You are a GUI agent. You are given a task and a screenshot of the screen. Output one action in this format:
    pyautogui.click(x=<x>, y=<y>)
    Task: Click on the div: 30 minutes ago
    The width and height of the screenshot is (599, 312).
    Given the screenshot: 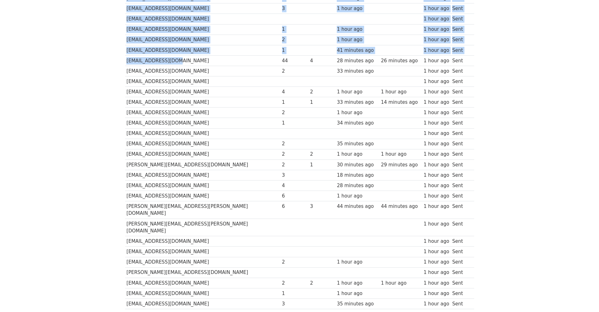 What is the action you would take?
    pyautogui.click(x=357, y=165)
    